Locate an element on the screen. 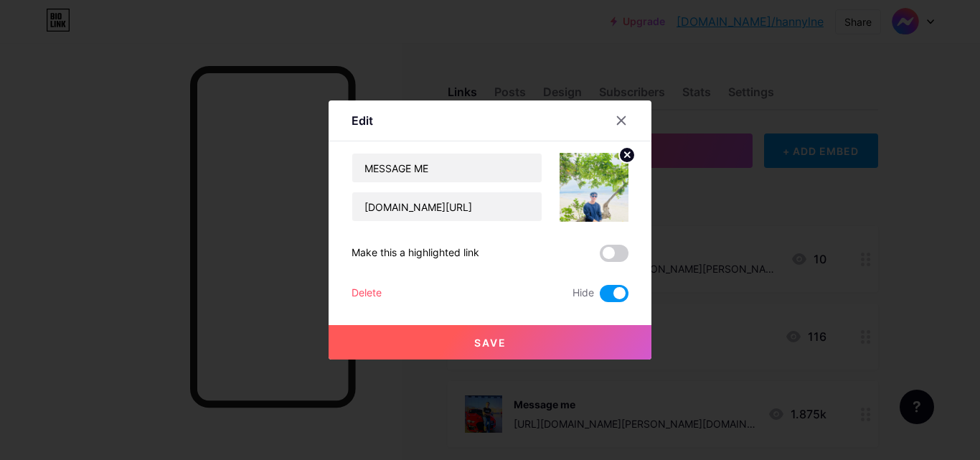 The image size is (980, 460). img: link_thumbnail is located at coordinates (594, 188).